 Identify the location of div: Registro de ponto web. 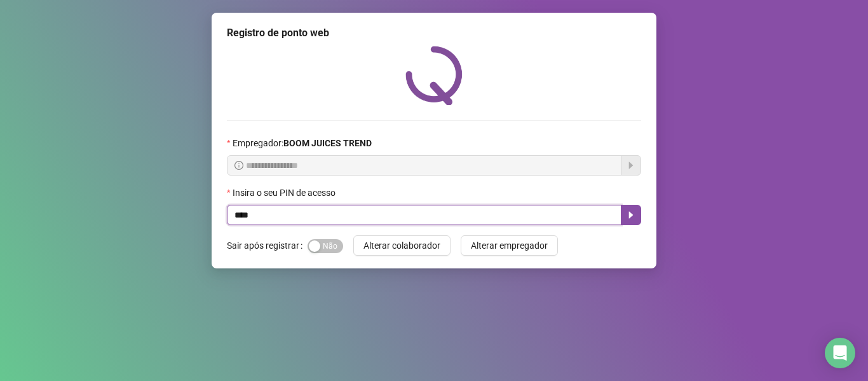
(434, 33).